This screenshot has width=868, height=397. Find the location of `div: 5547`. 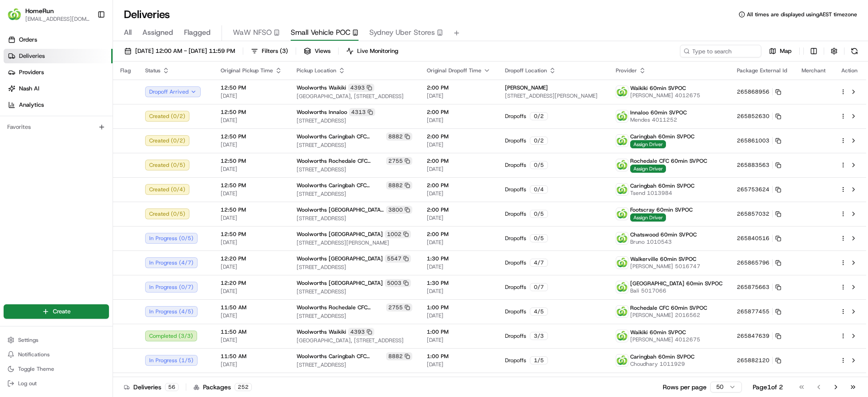

div: 5547 is located at coordinates (398, 258).